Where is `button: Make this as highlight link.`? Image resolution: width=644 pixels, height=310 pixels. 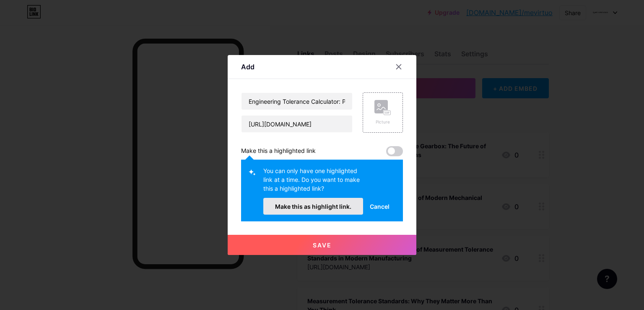 button: Make this as highlight link. is located at coordinates (313, 206).